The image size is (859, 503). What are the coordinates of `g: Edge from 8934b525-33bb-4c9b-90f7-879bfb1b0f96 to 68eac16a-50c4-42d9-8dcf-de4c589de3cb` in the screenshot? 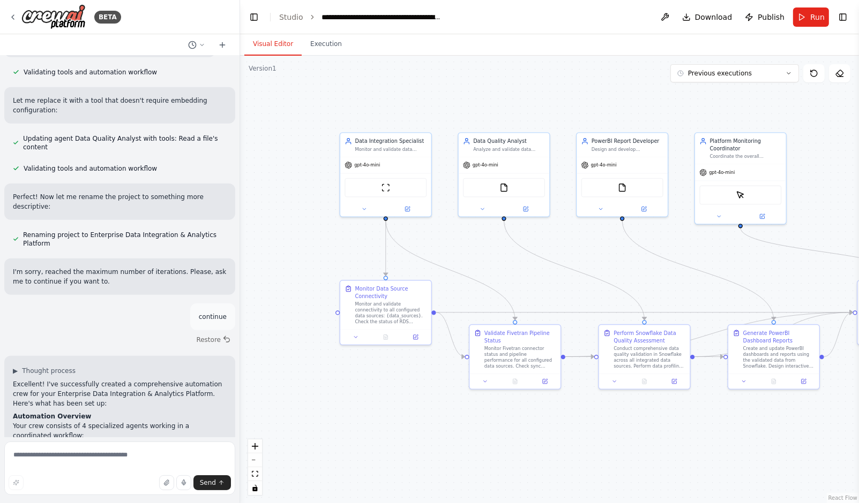 It's located at (697, 270).